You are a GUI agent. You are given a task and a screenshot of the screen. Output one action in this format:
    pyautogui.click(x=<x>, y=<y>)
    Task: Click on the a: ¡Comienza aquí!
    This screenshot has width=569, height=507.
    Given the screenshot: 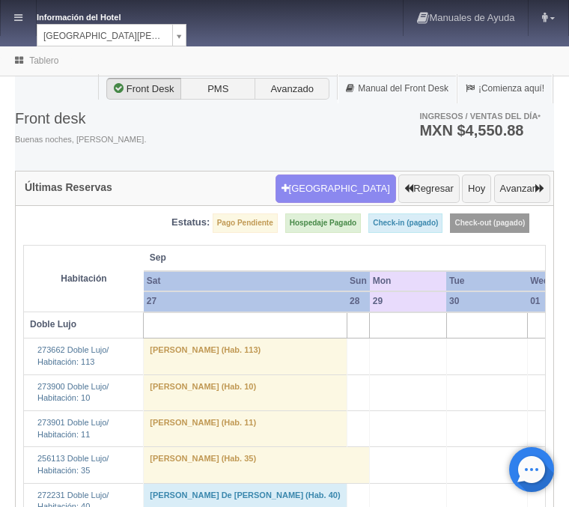 What is the action you would take?
    pyautogui.click(x=504, y=88)
    